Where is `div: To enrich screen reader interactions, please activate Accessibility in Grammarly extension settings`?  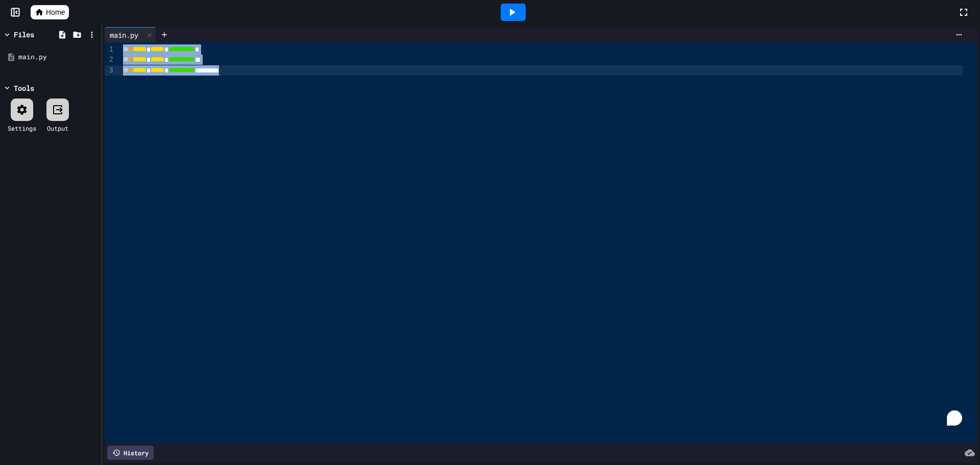 div: To enrich screen reader interactions, please activate Accessibility in Grammarly extension settings is located at coordinates (549, 242).